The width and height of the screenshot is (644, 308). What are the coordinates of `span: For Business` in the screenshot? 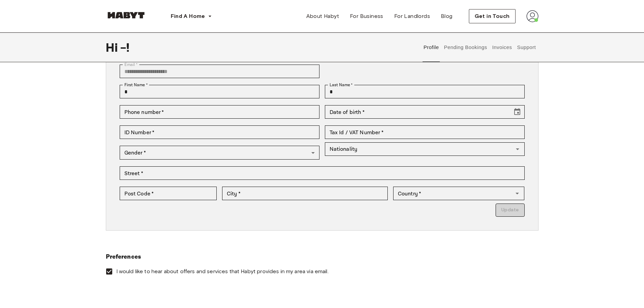 It's located at (366, 16).